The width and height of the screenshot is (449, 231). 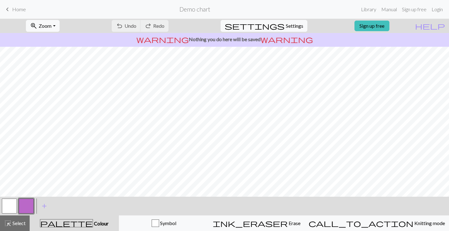 I want to click on a: Manual, so click(x=389, y=9).